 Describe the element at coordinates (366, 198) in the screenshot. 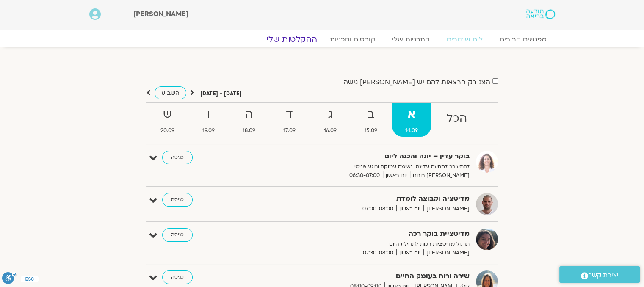

I see `strong: מדיטציה וקבוצה לומדת` at that location.